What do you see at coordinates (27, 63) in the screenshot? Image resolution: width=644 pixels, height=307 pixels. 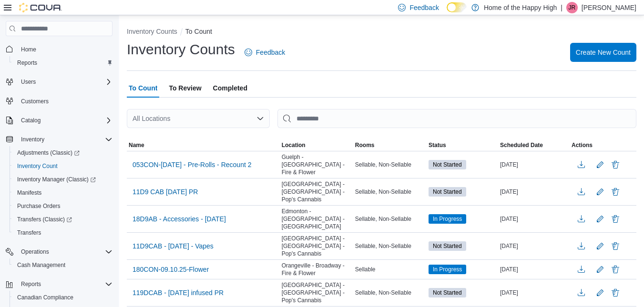 I see `a: Reports` at bounding box center [27, 63].